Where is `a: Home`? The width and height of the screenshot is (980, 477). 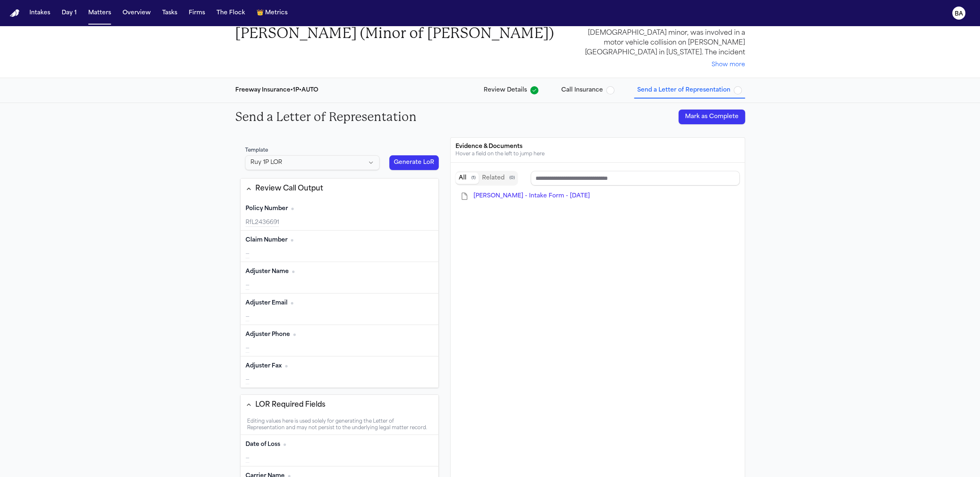
a: Home is located at coordinates (15, 13).